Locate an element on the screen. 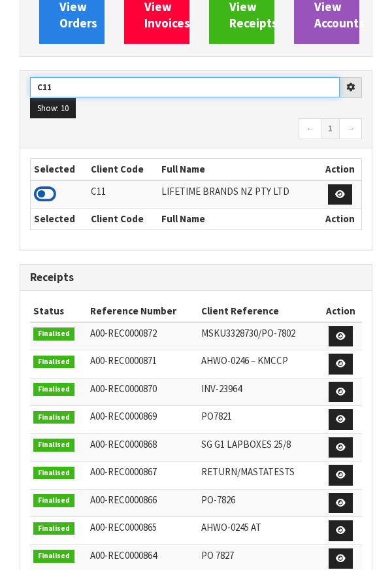 The height and width of the screenshot is (570, 392). span: RETURN/MASTATESTS is located at coordinates (247, 471).